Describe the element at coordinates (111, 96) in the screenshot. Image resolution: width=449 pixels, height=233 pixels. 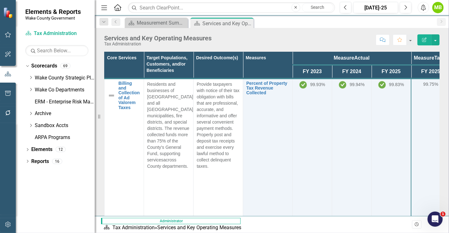
I see `img: Not Defined` at that location.